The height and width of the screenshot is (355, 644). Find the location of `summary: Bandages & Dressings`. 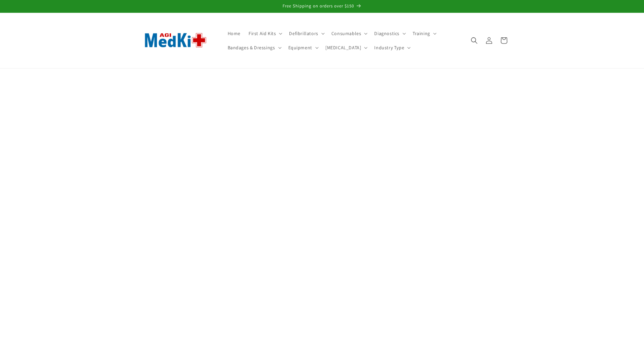

summary: Bandages & Dressings is located at coordinates (254, 47).